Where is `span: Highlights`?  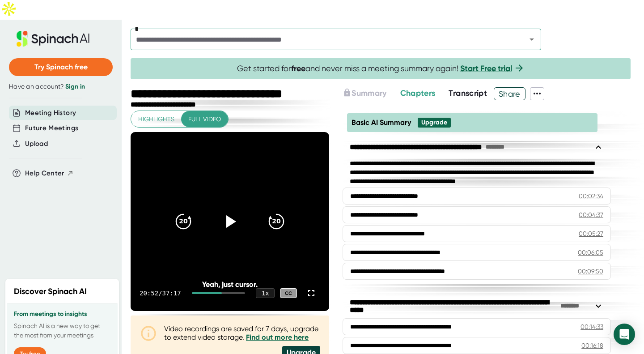
span: Highlights is located at coordinates (156, 119).